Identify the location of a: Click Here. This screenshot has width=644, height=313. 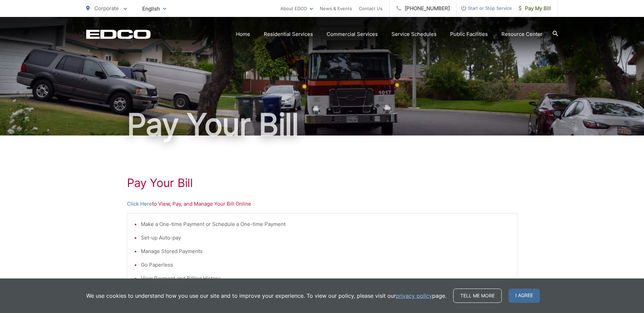
(139, 204).